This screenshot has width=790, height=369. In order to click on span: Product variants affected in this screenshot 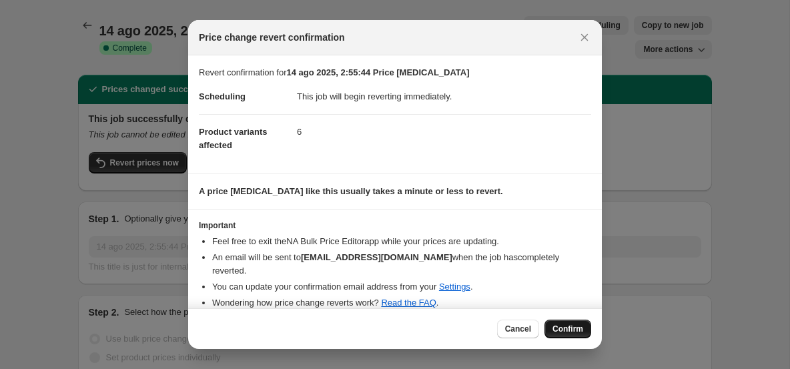, I will do `click(233, 138)`.